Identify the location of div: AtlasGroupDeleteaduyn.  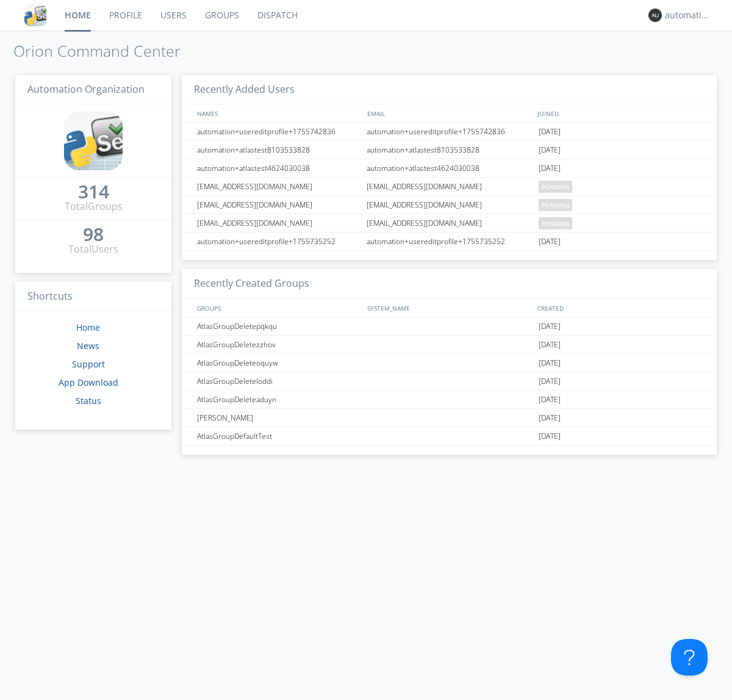
(278, 399).